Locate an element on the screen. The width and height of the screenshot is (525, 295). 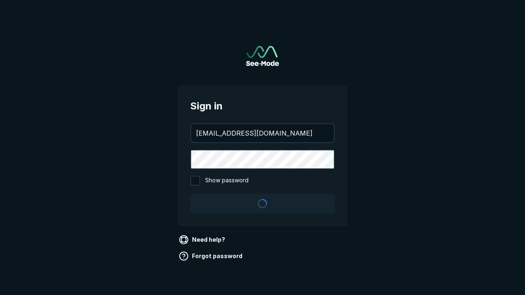
span: Show password is located at coordinates (227, 181).